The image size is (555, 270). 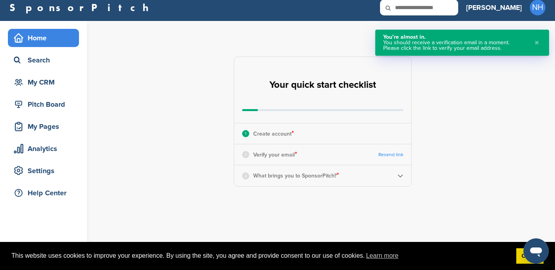 What do you see at coordinates (43, 171) in the screenshot?
I see `a: Settings` at bounding box center [43, 171].